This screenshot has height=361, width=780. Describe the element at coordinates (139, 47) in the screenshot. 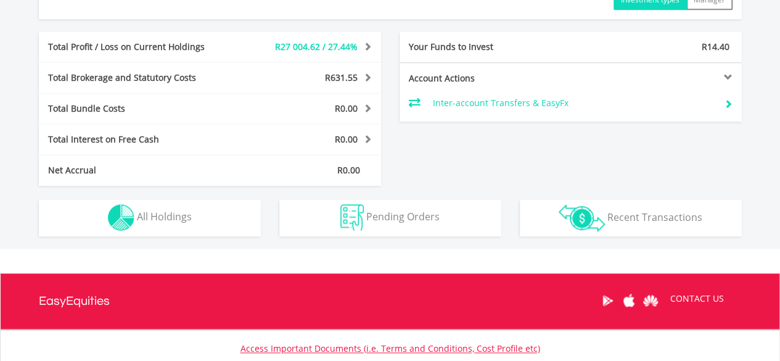

I see `div: Total Profit / Loss on Current Holdings` at that location.